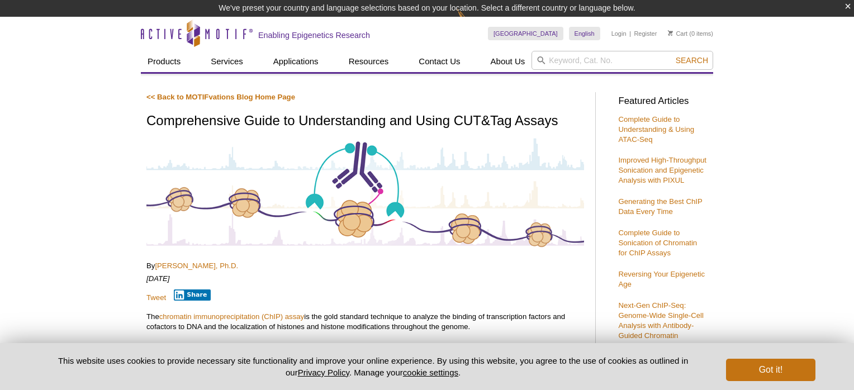 Image resolution: width=854 pixels, height=390 pixels. I want to click on img: Your Cart, so click(670, 33).